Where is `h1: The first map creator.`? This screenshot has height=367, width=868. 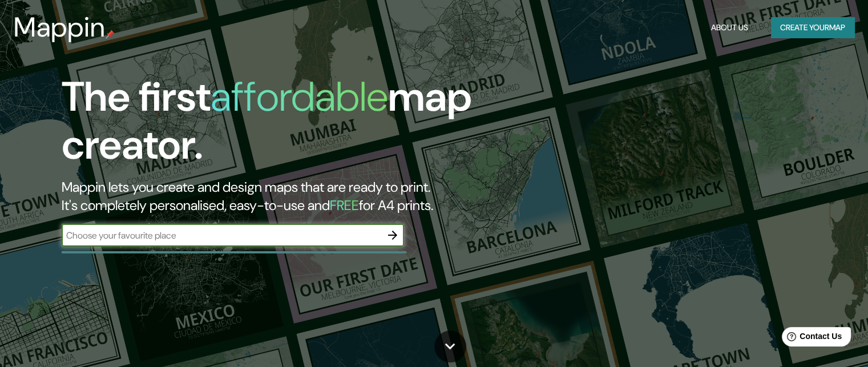
h1: The first map creator. is located at coordinates (279, 125).